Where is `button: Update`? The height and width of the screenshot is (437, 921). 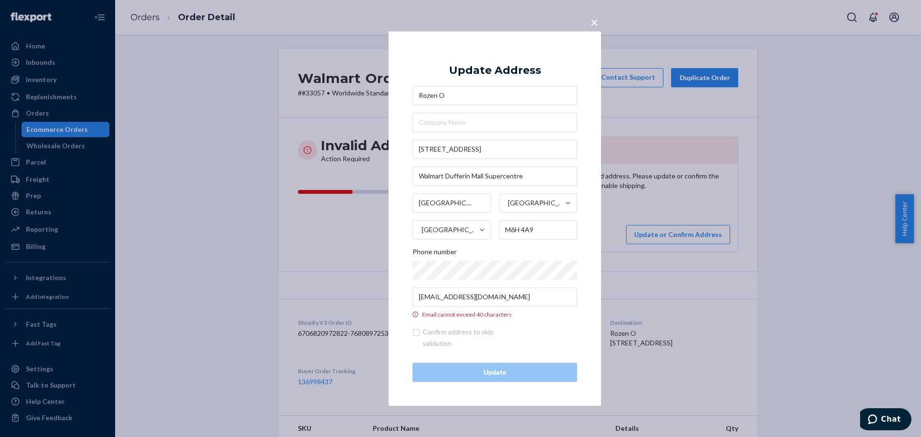 button: Update is located at coordinates (494, 372).